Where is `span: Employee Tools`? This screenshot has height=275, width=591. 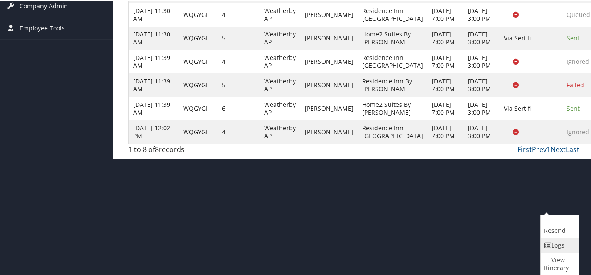
span: Employee Tools is located at coordinates (42, 27).